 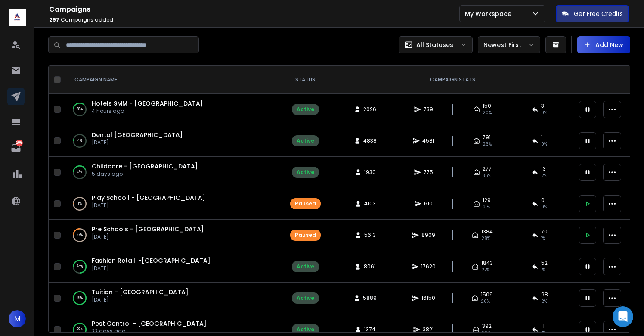 What do you see at coordinates (453, 79) in the screenshot?
I see `th: CAMPAIGN STATS` at bounding box center [453, 79].